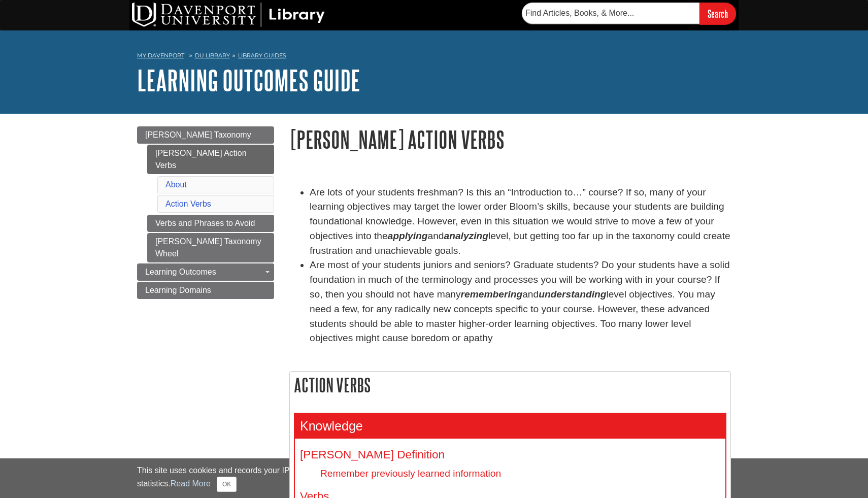  Describe the element at coordinates (190, 483) in the screenshot. I see `a: Read More` at that location.